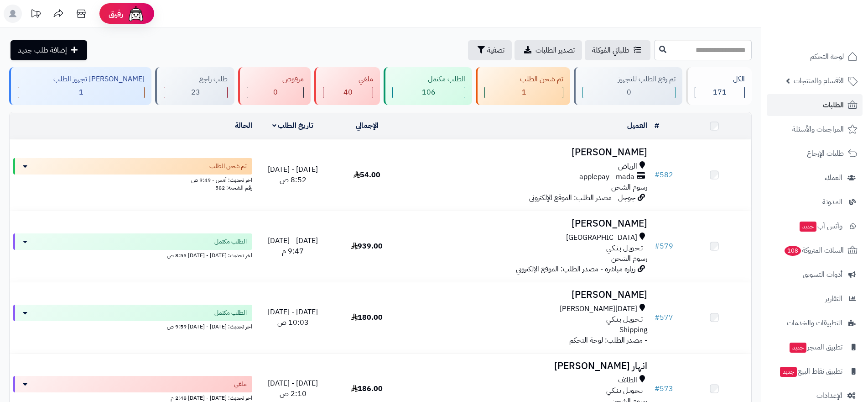 The width and height of the screenshot is (868, 402). What do you see at coordinates (233, 187) in the screenshot?
I see `span: رقم الشحنة: 582` at bounding box center [233, 187].